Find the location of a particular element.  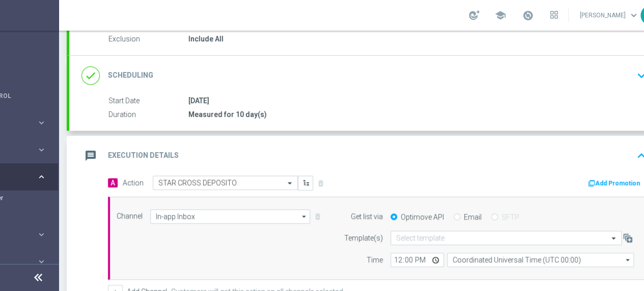

h2: Execution Details is located at coordinates (143, 155).